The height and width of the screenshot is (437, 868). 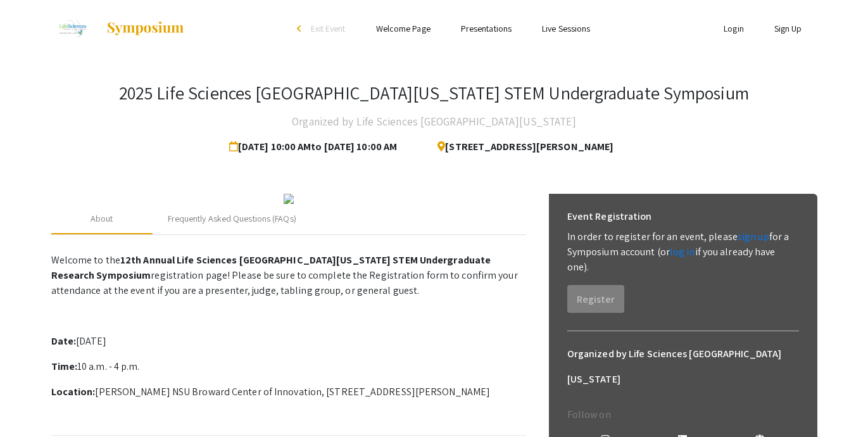 What do you see at coordinates (64, 341) in the screenshot?
I see `strong: Date:` at bounding box center [64, 341].